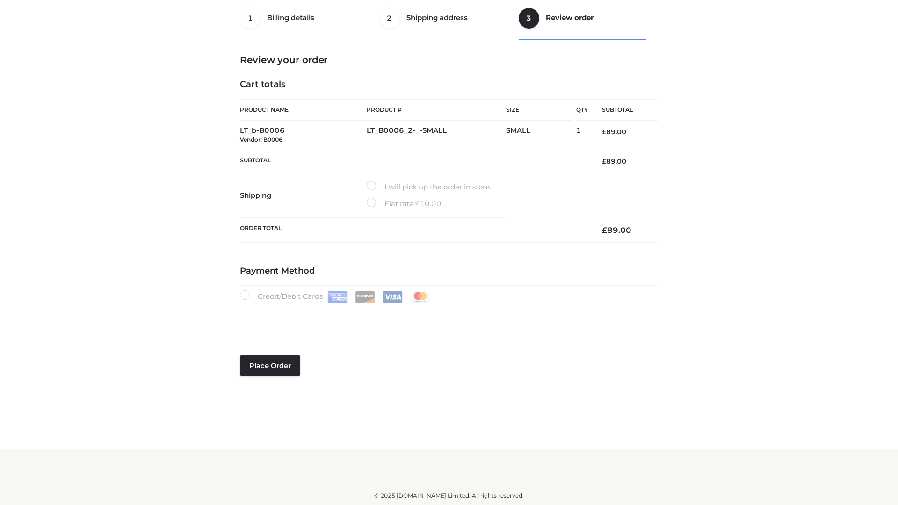 This screenshot has width=898, height=505. Describe the element at coordinates (420, 297) in the screenshot. I see `img: Mastercard` at that location.